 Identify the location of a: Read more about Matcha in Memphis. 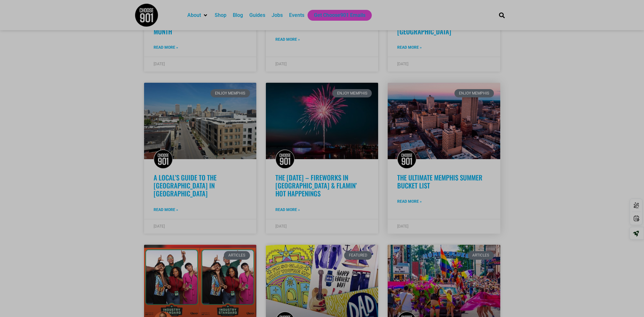
(287, 40).